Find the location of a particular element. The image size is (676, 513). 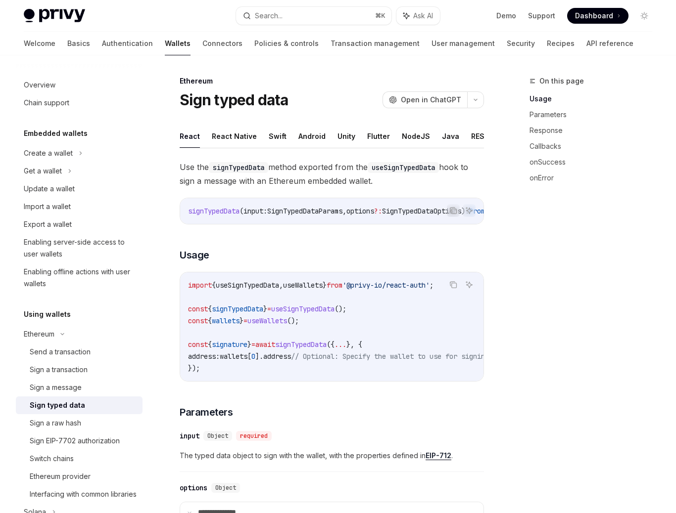

span: Parameters is located at coordinates (206, 413).